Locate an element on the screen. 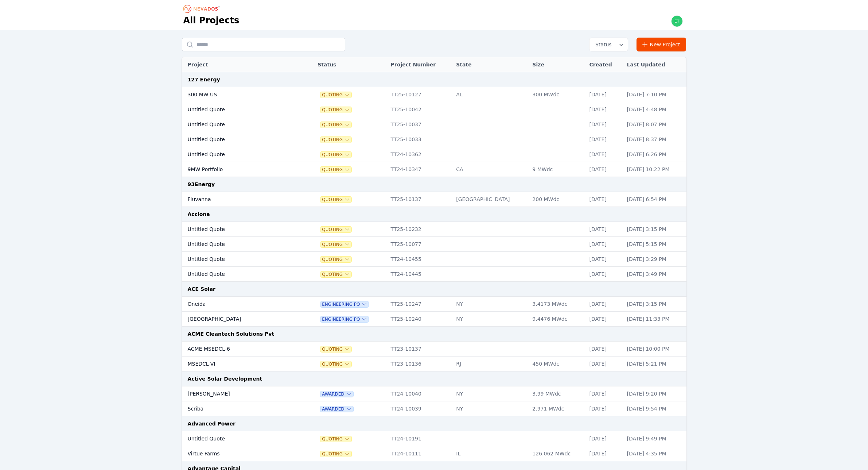 The height and width of the screenshot is (470, 868). nav: Breadcrumb is located at coordinates (203, 9).